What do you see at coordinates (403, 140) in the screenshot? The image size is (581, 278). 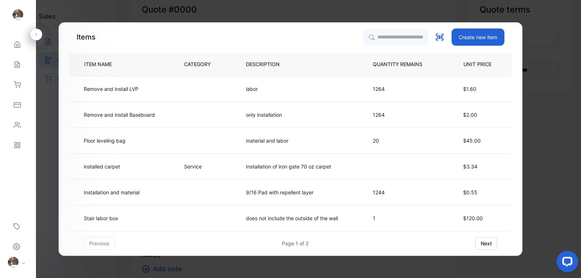 I see `p: 20` at bounding box center [403, 140].